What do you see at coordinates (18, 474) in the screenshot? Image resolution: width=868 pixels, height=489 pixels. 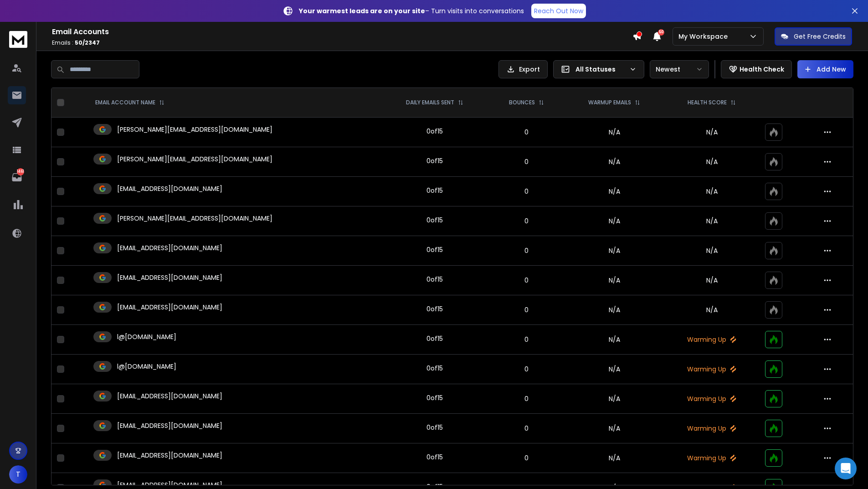 I see `span: T` at bounding box center [18, 474].